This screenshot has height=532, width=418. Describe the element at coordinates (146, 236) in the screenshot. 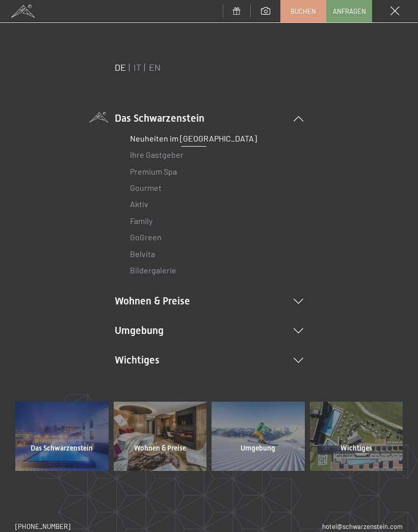

I see `a: GoGreen` at that location.